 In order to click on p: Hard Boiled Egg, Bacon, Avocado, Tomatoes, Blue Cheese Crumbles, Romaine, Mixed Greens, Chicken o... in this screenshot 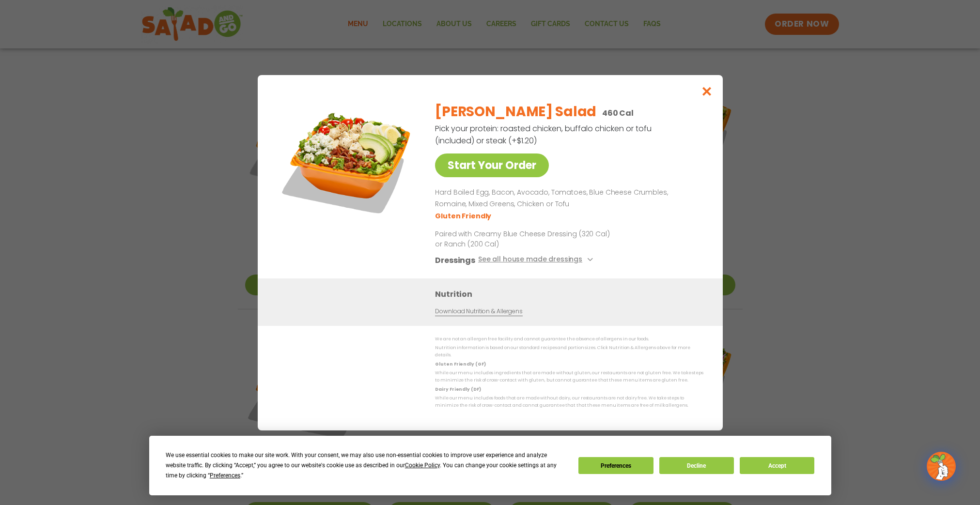, I will do `click(567, 199)`.